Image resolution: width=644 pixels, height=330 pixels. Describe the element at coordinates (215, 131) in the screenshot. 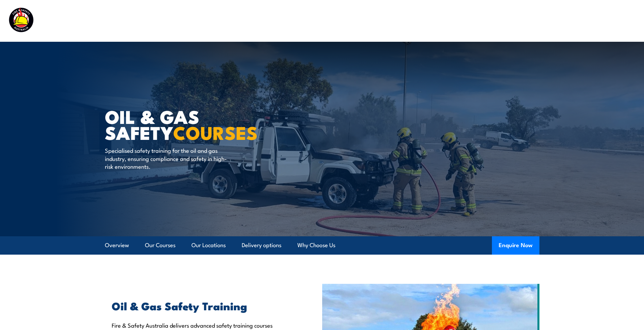

I see `strong: COURSES` at that location.